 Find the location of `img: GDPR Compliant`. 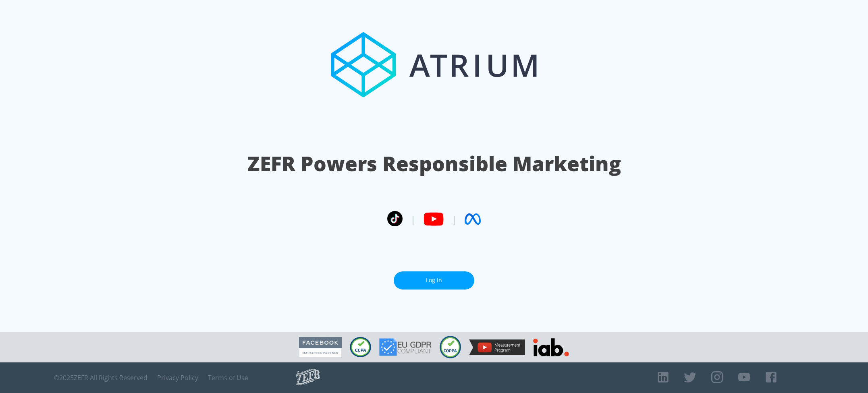

img: GDPR Compliant is located at coordinates (405, 347).